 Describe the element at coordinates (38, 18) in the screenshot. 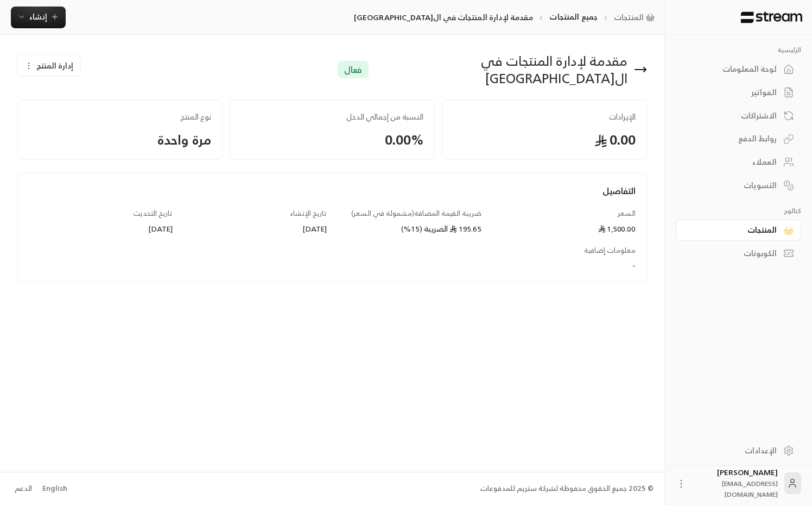

I see `button: إنشاء` at that location.